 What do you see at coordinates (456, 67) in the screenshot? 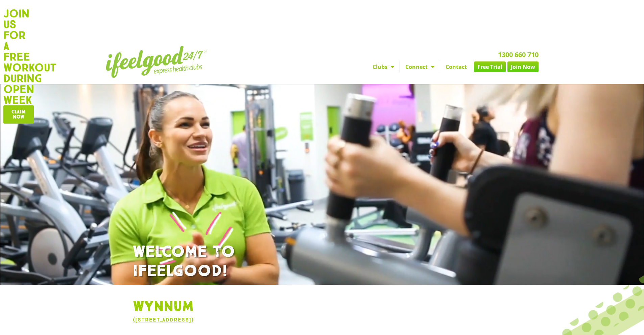
I see `a: Contact` at bounding box center [456, 67].